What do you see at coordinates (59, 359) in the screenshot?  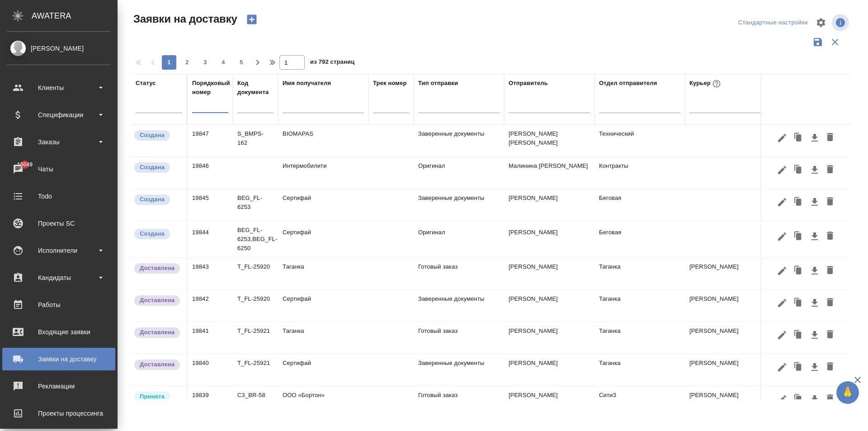 I see `div: Заявки на доставку` at bounding box center [59, 359].